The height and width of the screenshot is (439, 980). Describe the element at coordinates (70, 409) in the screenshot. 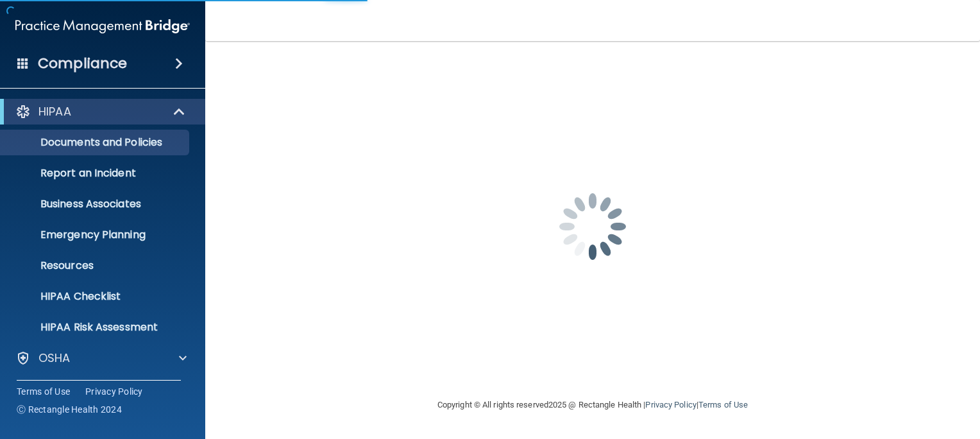

I see `span: Ⓒ Rectangle Health 2024` at that location.